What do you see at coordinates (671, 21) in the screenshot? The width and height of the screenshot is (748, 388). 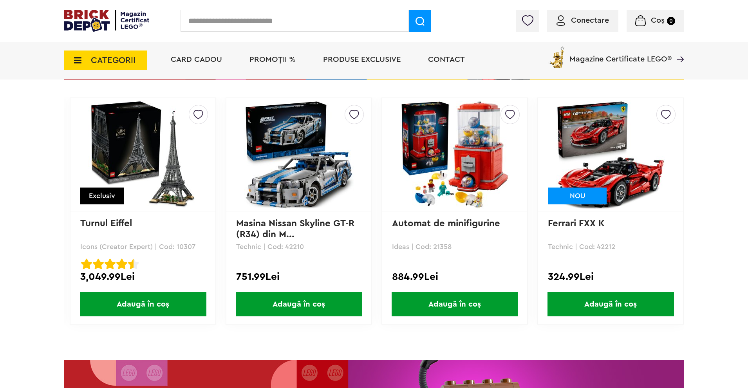 I see `small: 0` at bounding box center [671, 21].